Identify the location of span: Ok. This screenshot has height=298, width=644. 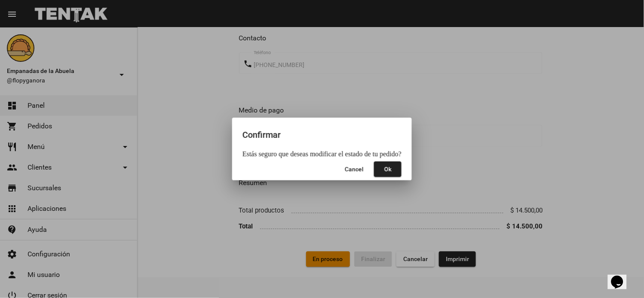
(388, 169).